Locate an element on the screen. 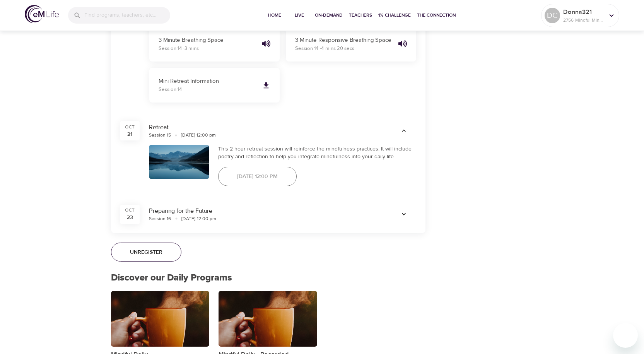 This screenshot has height=354, width=644. a: Mini Retreat InformationSession 14 is located at coordinates (214, 85).